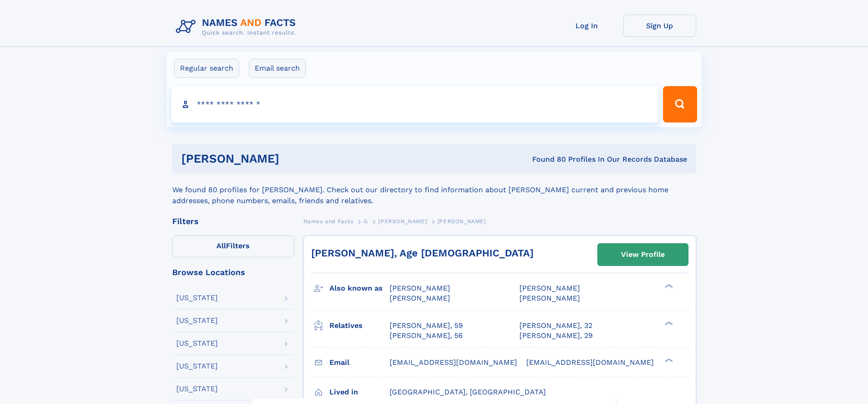 The height and width of the screenshot is (404, 868). I want to click on input: search input, so click(415, 104).